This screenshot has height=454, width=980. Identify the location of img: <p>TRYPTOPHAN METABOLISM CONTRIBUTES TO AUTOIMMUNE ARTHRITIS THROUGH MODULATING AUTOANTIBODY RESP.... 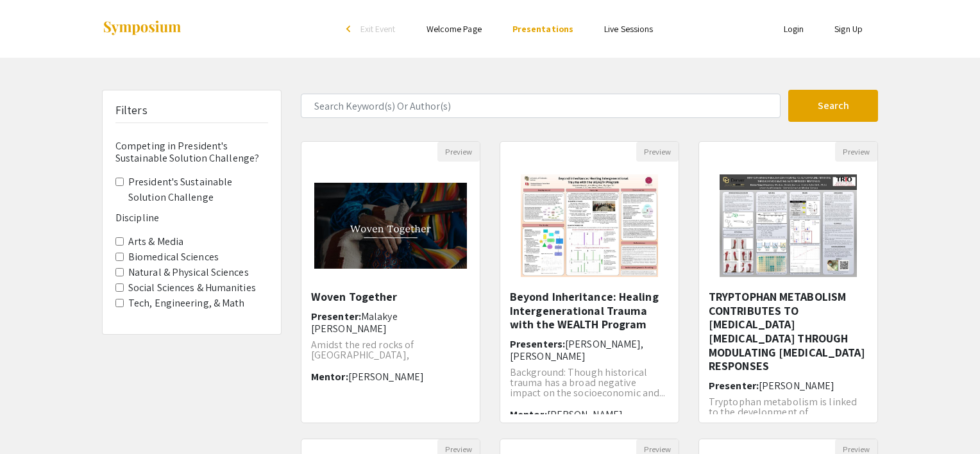
(787, 225).